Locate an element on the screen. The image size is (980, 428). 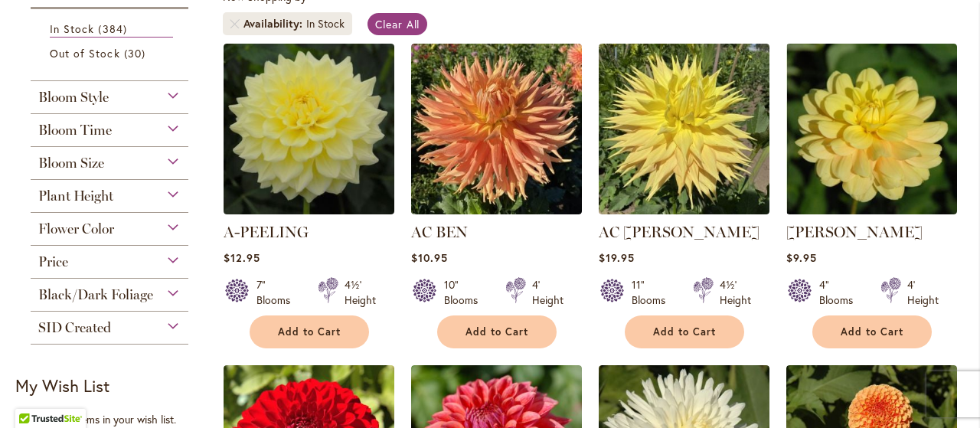
span: Price is located at coordinates (53, 262).